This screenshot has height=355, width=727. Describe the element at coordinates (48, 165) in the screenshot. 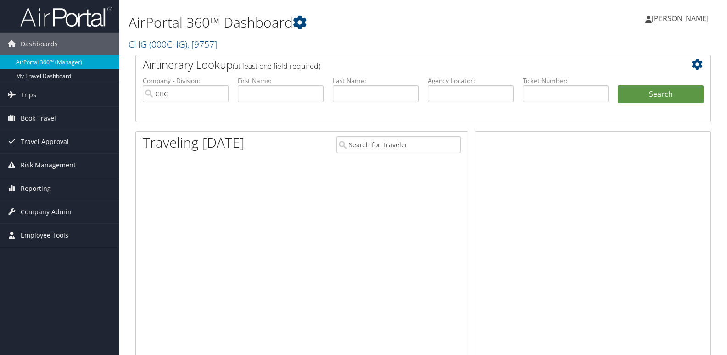

I see `span: Risk Management` at that location.